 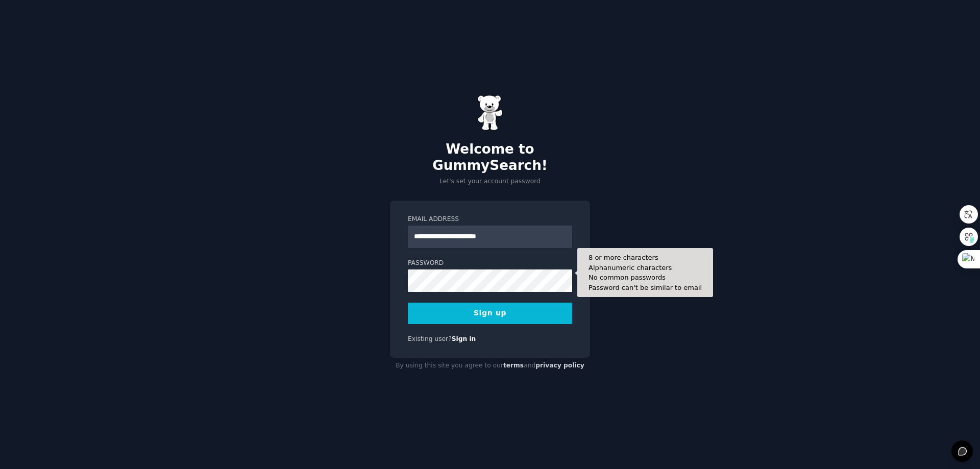 I want to click on span: Existing user?, so click(x=430, y=339).